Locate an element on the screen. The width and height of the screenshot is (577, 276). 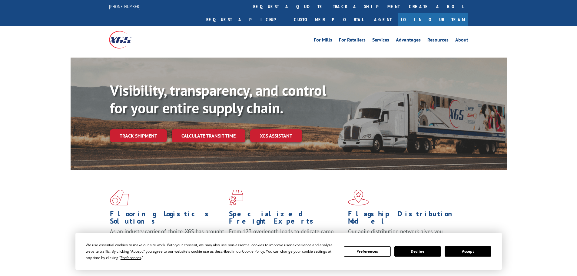
a: Join Our Team is located at coordinates (432, 19).